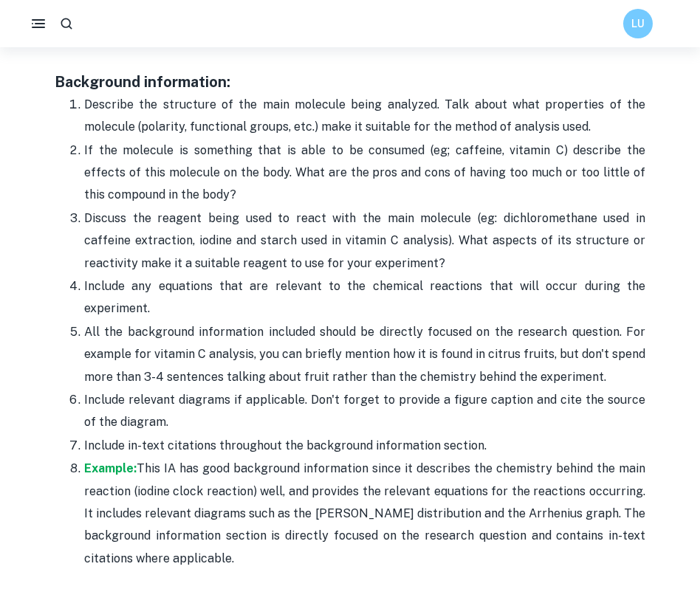 The width and height of the screenshot is (700, 589). Describe the element at coordinates (364, 513) in the screenshot. I see `span: he main reaction (iodine clock reaction) well, and provides the relevant equations for the reacti...` at that location.